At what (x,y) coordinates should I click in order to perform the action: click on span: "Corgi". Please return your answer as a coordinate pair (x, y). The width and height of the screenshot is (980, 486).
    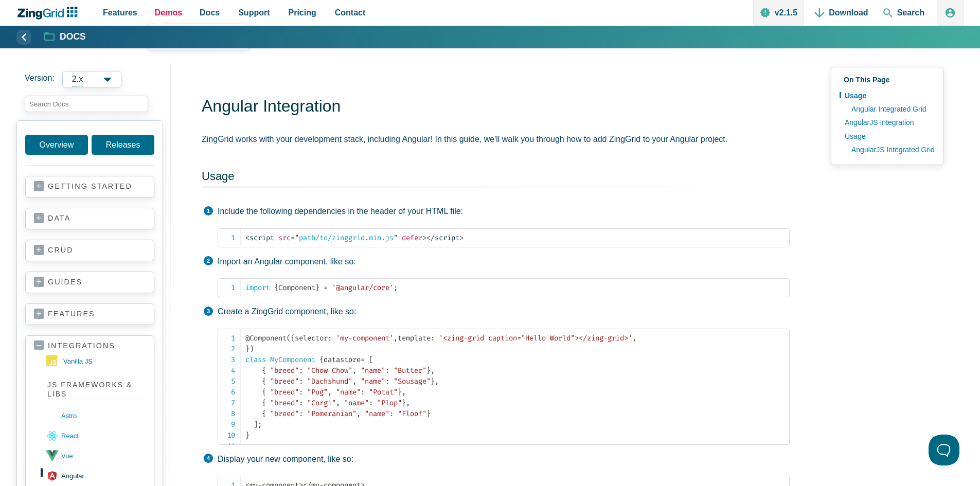
    Looking at the image, I should click on (322, 403).